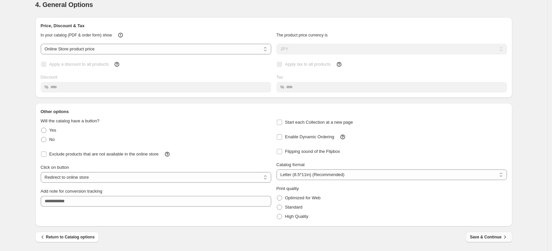  I want to click on span: Catalog format, so click(290, 164).